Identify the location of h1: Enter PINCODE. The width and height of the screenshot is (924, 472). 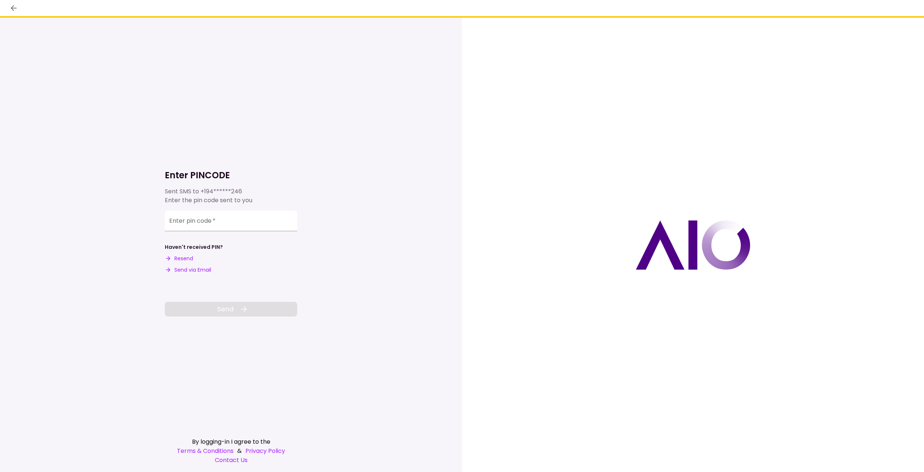
(231, 175).